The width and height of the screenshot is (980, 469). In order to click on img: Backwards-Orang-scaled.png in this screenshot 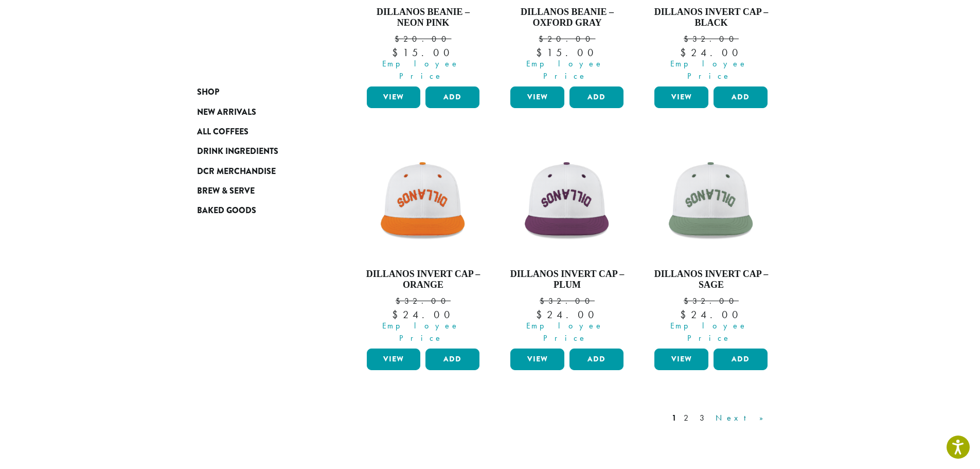, I will do `click(423, 201)`.